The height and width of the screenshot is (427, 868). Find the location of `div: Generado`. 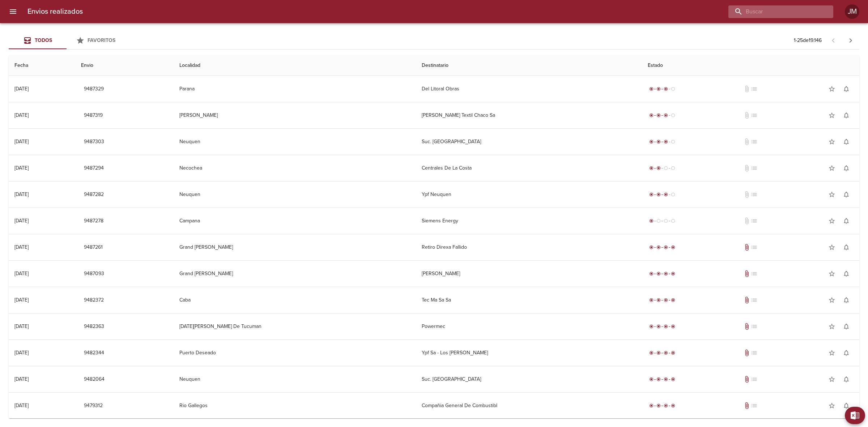

div: Generado is located at coordinates (662, 221).